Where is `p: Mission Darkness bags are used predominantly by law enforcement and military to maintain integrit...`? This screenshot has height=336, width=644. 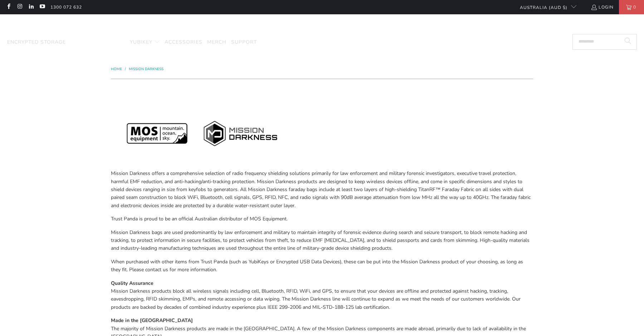
p: Mission Darkness bags are used predominantly by law enforcement and military to maintain integrit... is located at coordinates (322, 240).